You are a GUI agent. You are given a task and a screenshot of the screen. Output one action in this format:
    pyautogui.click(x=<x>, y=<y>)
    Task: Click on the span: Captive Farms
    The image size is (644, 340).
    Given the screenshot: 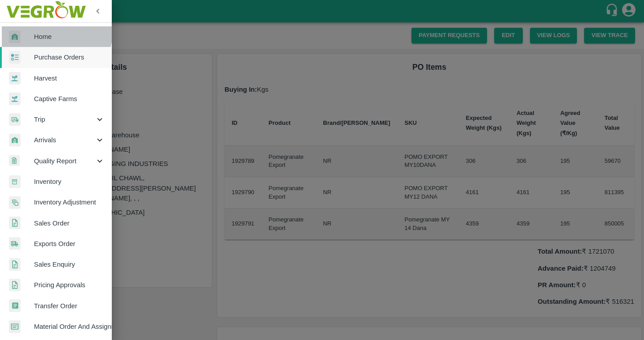 What is the action you would take?
    pyautogui.click(x=69, y=99)
    